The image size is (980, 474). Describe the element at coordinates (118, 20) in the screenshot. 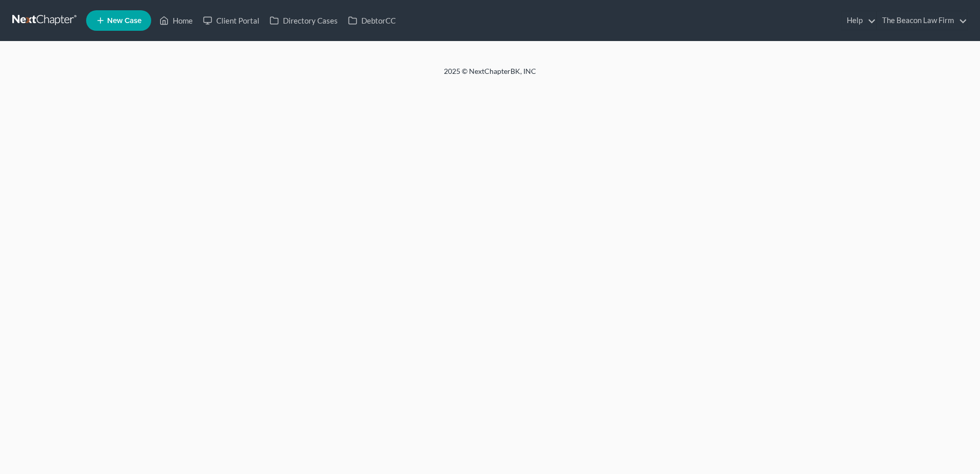

I see `new-legal-case-button: New Case` at that location.